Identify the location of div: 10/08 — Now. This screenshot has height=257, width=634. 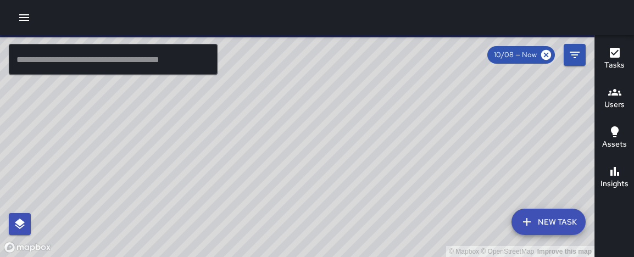
(521, 55).